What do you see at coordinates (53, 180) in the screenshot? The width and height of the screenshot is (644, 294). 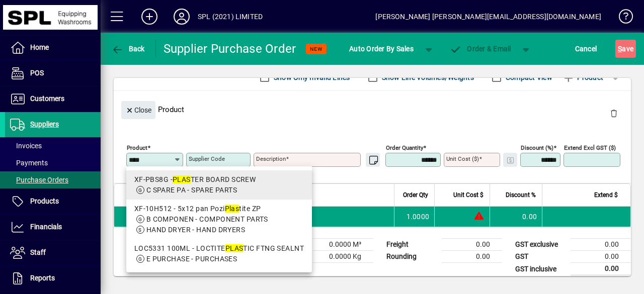 I see `a: Purchase Orders` at bounding box center [53, 180].